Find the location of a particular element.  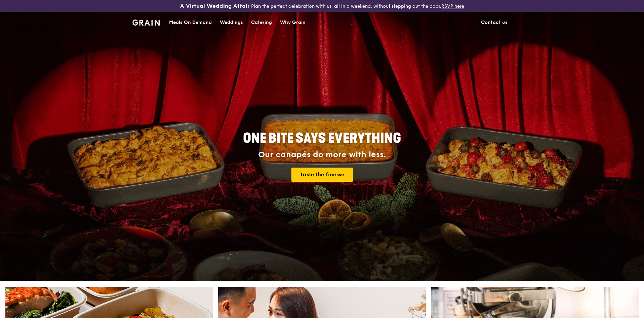

div: Plan the perfect celebration with us, all in a weekend, without stepping out the door. is located at coordinates (322, 6).